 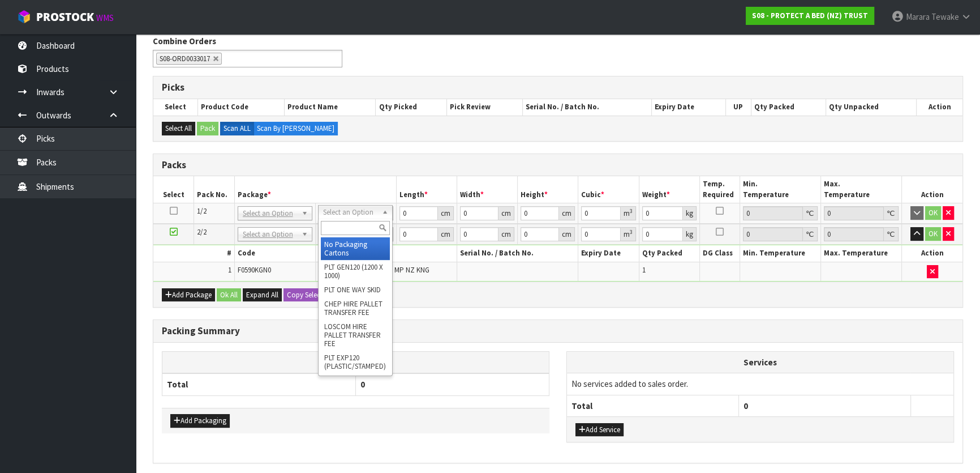 What do you see at coordinates (810, 15) in the screenshot?
I see `strong: S08 - PROTECT A BED (NZ) TRUST` at bounding box center [810, 15].